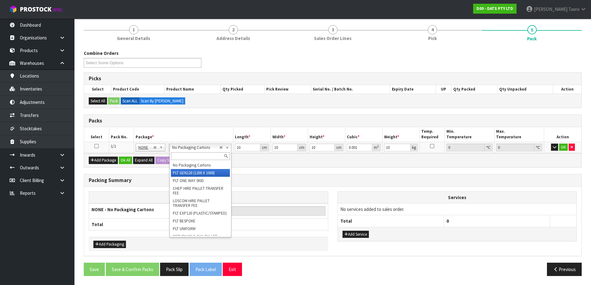 The height and width of the screenshot is (285, 591). What do you see at coordinates (114, 101) in the screenshot?
I see `button: Pack` at bounding box center [114, 101].